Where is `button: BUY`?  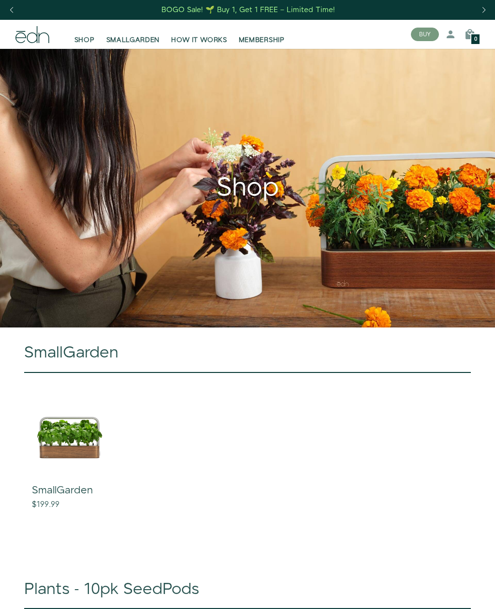
button: BUY is located at coordinates (425, 34).